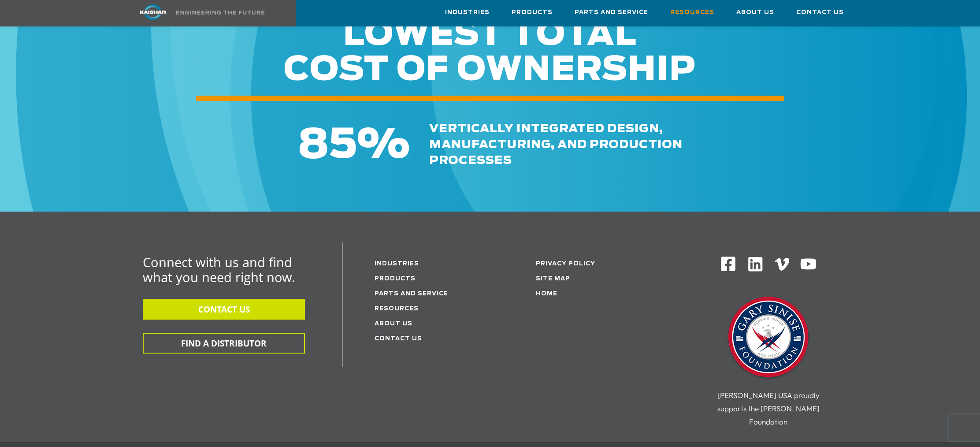  Describe the element at coordinates (327, 146) in the screenshot. I see `span: 85` at that location.